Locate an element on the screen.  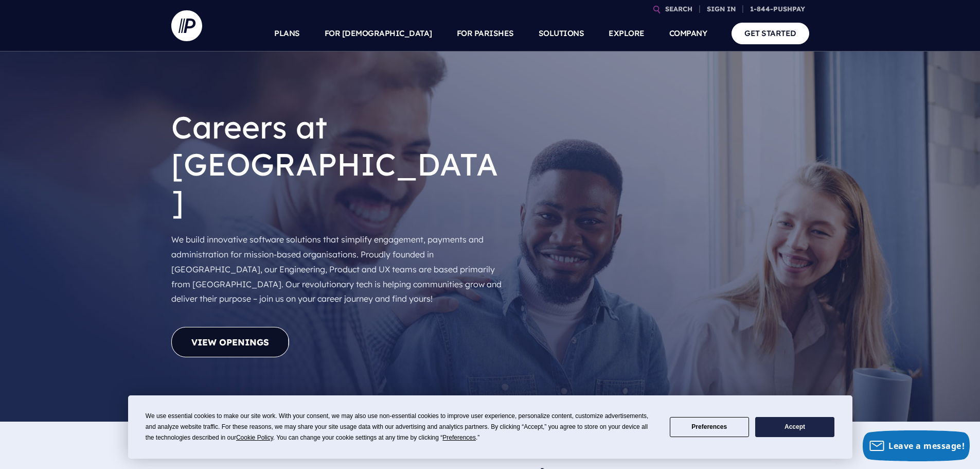
a: FOR PARISHES is located at coordinates (485, 34).